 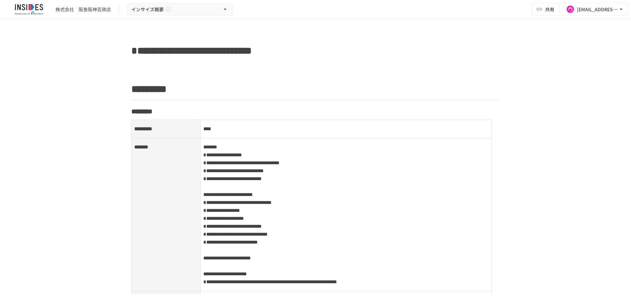 What do you see at coordinates (550, 9) in the screenshot?
I see `span: 共有` at bounding box center [550, 9].